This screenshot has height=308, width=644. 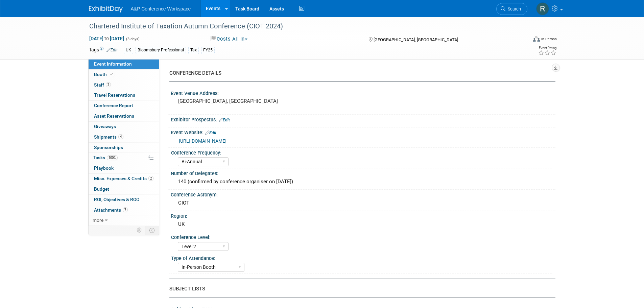 I want to click on span: more, so click(x=98, y=220).